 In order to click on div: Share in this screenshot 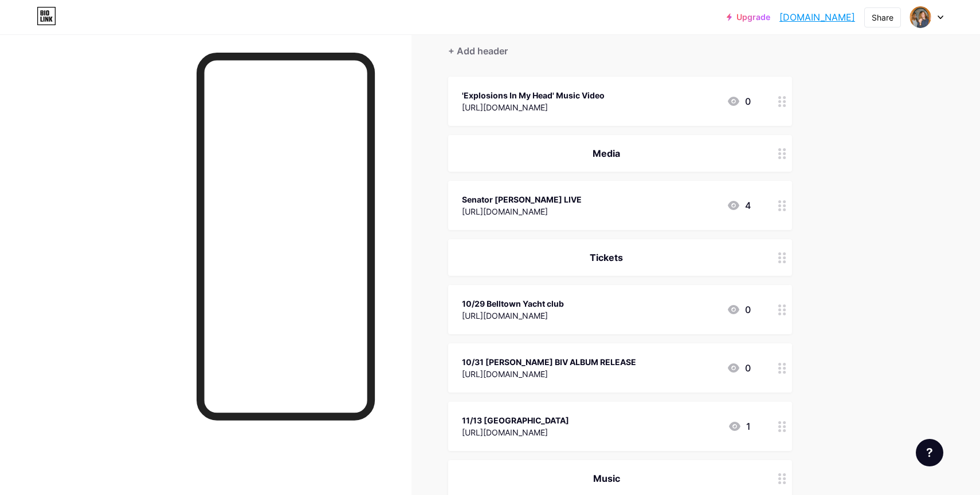, I will do `click(883, 17)`.